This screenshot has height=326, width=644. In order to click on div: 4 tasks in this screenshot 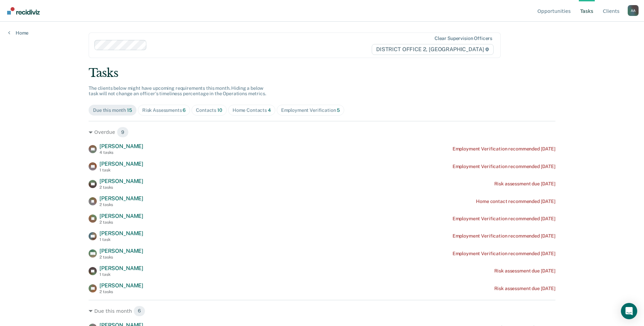, I will do `click(121, 153)`.